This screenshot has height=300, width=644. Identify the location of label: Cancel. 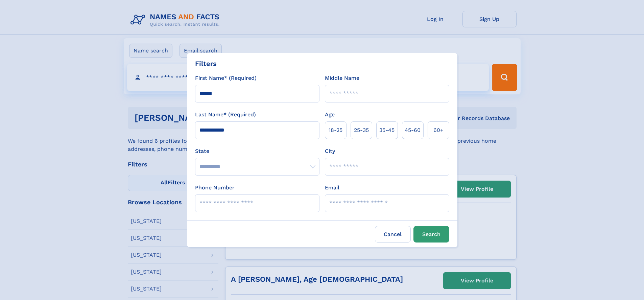
(392, 234).